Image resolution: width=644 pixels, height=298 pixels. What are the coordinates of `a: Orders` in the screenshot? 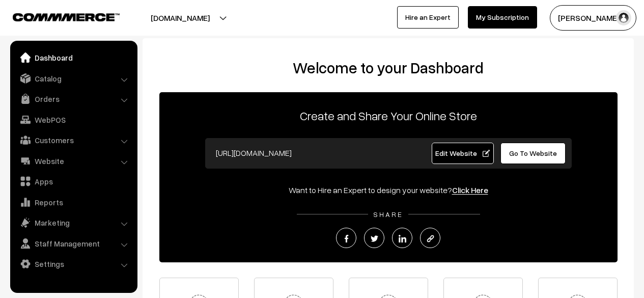 It's located at (73, 99).